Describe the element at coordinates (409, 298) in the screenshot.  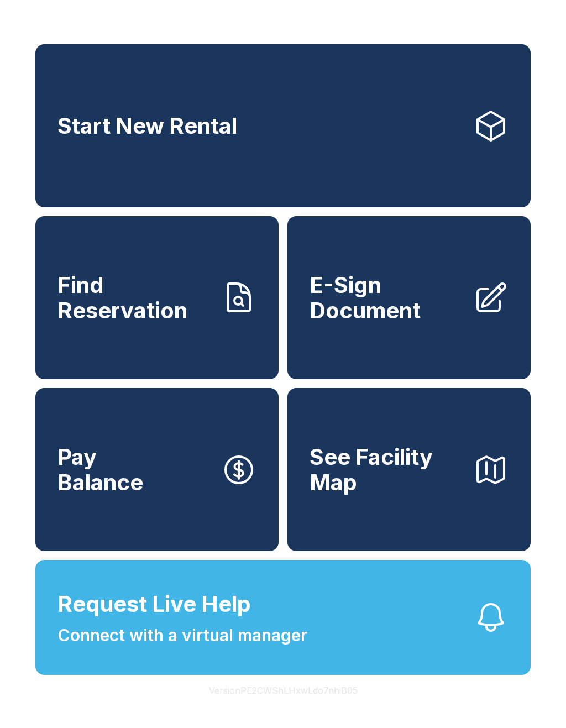
I see `a: E-Sign Document` at that location.